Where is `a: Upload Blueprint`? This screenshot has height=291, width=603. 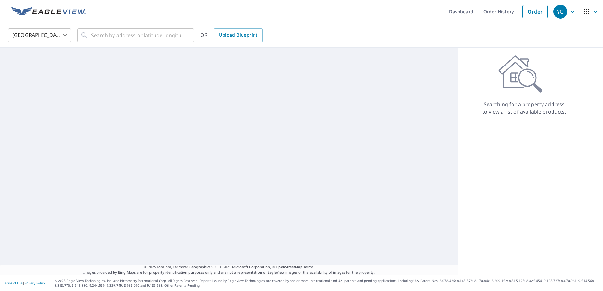
a: Upload Blueprint is located at coordinates (238, 35).